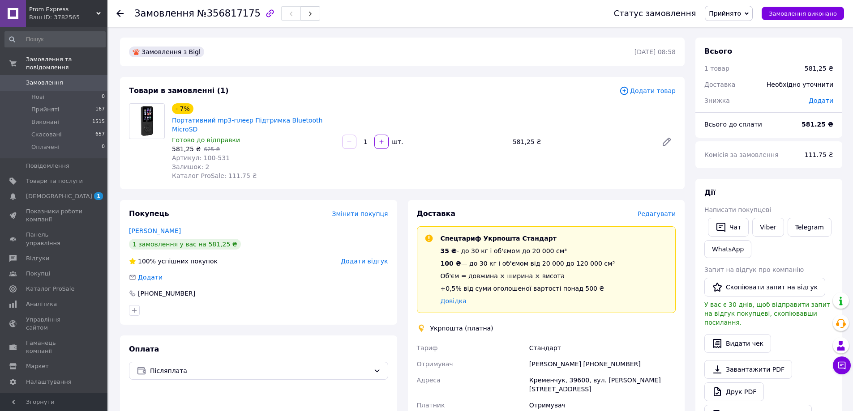 The image size is (853, 411). Describe the element at coordinates (397, 142) in the screenshot. I see `div: шт.` at that location.